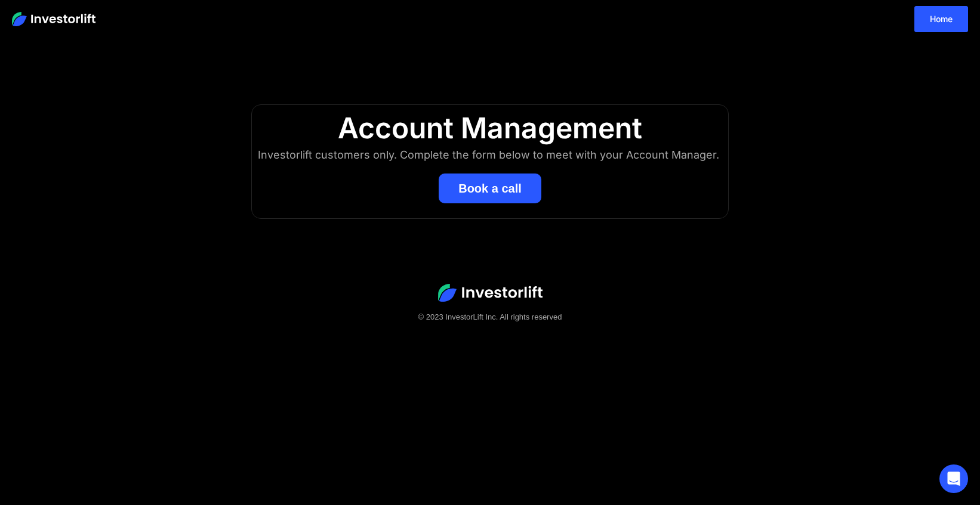  I want to click on div: Open Intercom Messenger, so click(954, 479).